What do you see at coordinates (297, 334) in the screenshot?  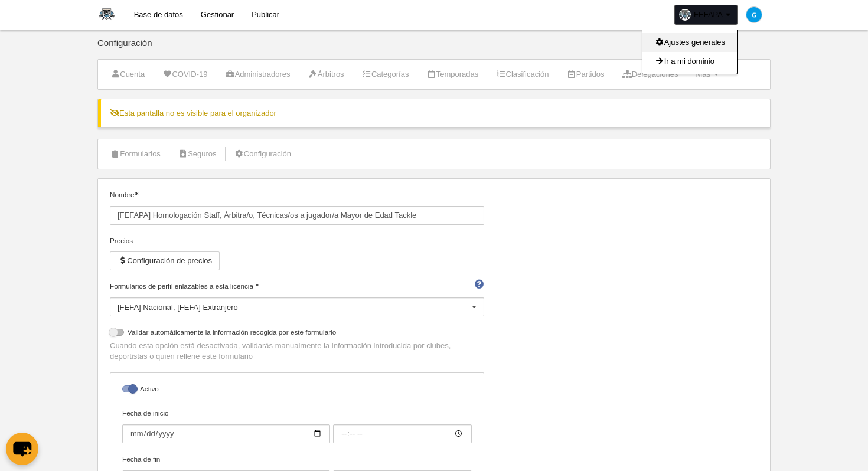 I see `label: Validar automáticamente la información recogida por este formulario` at bounding box center [297, 334].